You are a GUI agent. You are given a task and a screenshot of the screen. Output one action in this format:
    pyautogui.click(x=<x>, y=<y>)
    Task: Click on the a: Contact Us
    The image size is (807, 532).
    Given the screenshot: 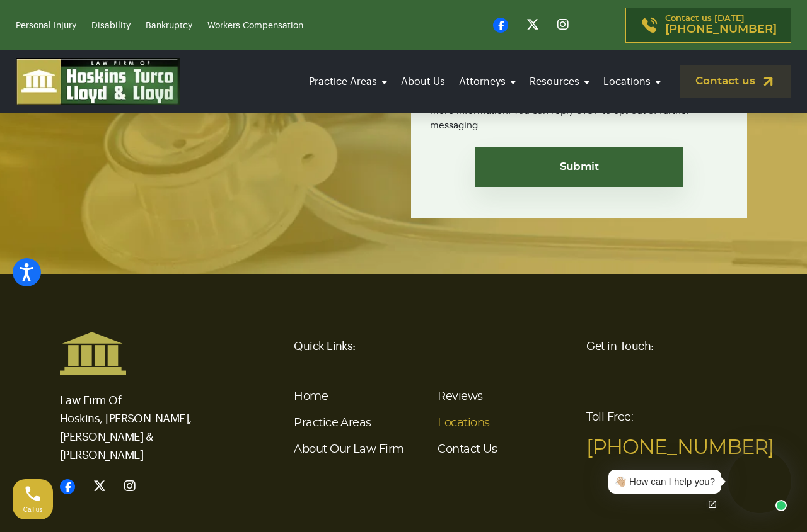 What is the action you would take?
    pyautogui.click(x=467, y=450)
    